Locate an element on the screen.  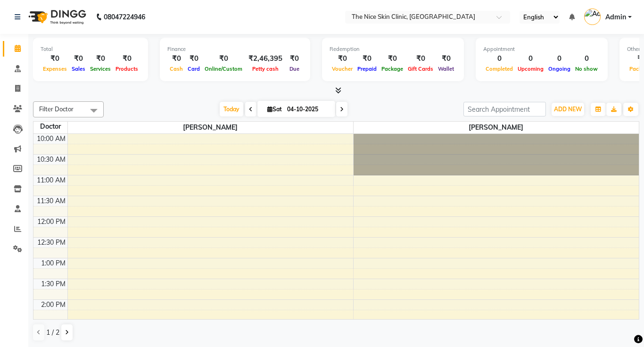
div: 10:00 AM is located at coordinates (51, 139).